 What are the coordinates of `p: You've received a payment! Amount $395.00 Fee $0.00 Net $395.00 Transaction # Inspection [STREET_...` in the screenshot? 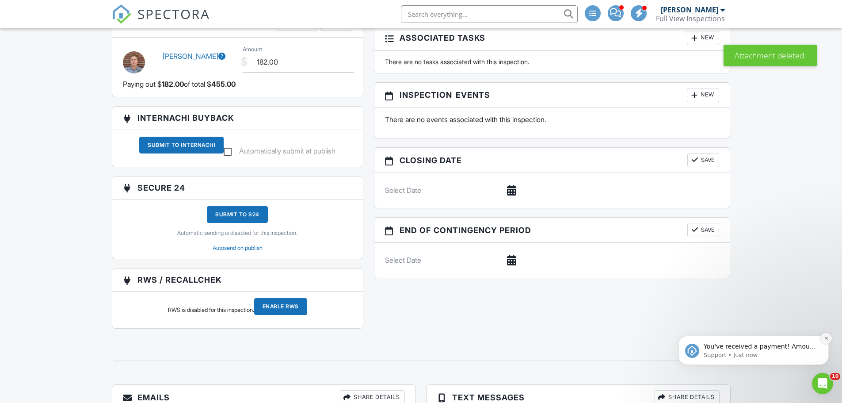 It's located at (95, 67).